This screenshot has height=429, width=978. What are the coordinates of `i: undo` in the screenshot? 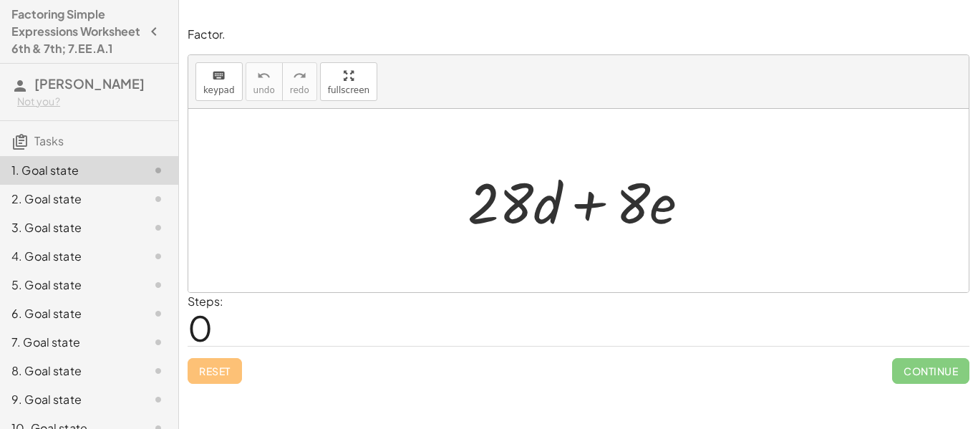 It's located at (263, 76).